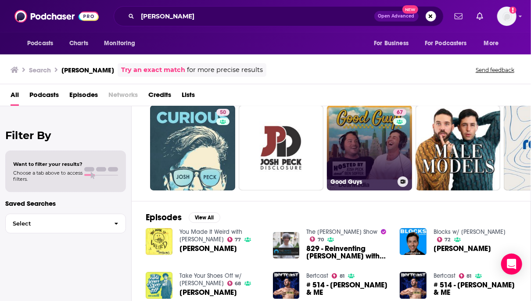 The width and height of the screenshot is (531, 301). What do you see at coordinates (223, 113) in the screenshot?
I see `span: 50` at bounding box center [223, 113].